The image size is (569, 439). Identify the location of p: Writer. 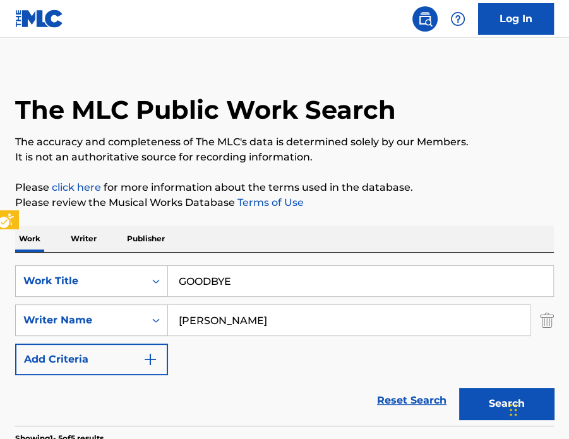
(83, 239).